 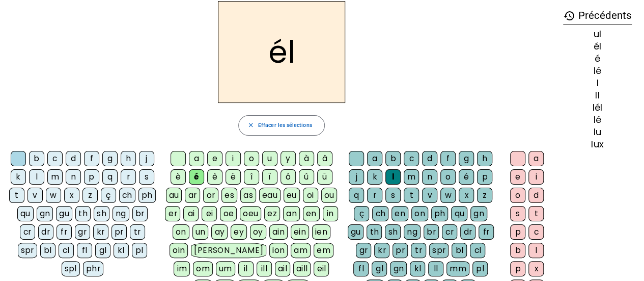 I want to click on div: th, so click(x=374, y=232).